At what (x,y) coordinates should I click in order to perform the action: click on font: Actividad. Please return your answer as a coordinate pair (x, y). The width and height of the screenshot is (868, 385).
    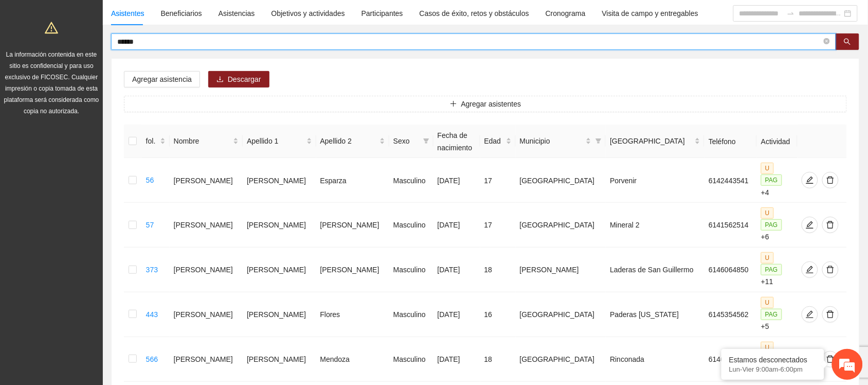
    Looking at the image, I should click on (775, 141).